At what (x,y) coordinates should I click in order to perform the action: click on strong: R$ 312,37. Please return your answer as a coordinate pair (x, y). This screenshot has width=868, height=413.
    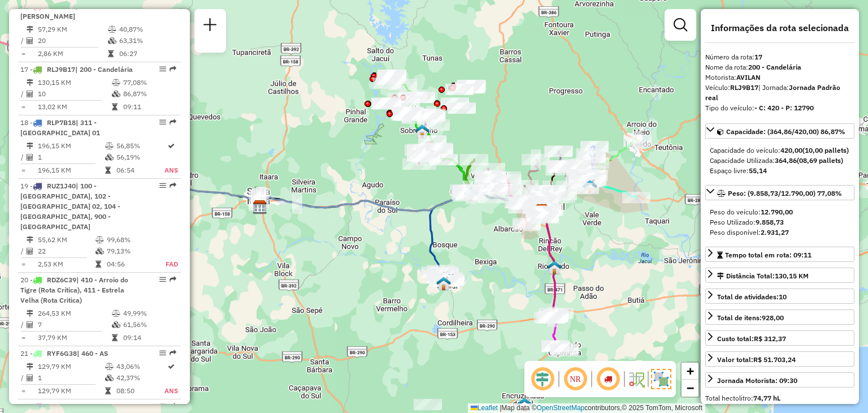
    Looking at the image, I should click on (770, 338).